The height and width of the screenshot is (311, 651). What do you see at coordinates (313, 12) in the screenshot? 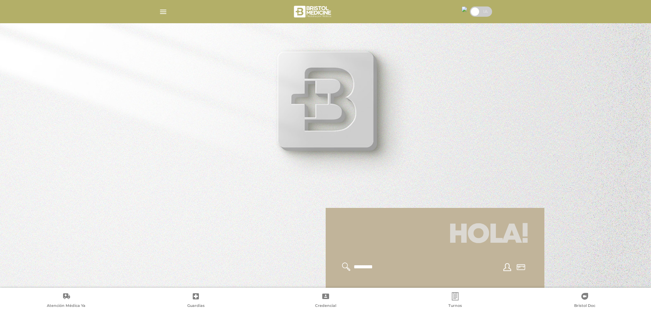
I see `img: bristol-medicine-blanco.png` at bounding box center [313, 12].